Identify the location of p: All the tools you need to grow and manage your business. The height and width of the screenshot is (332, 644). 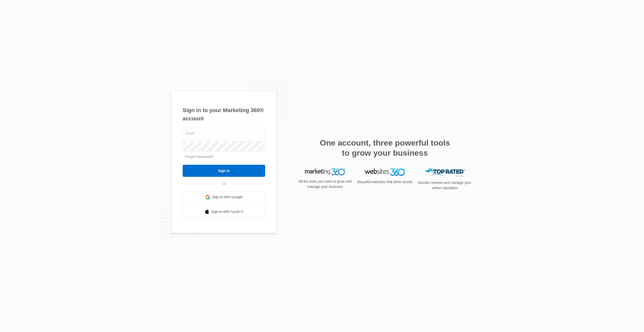
(325, 184).